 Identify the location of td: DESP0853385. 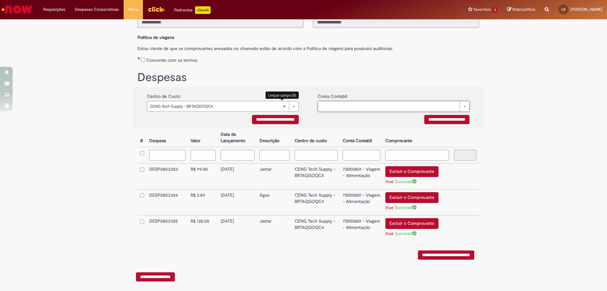
(167, 228).